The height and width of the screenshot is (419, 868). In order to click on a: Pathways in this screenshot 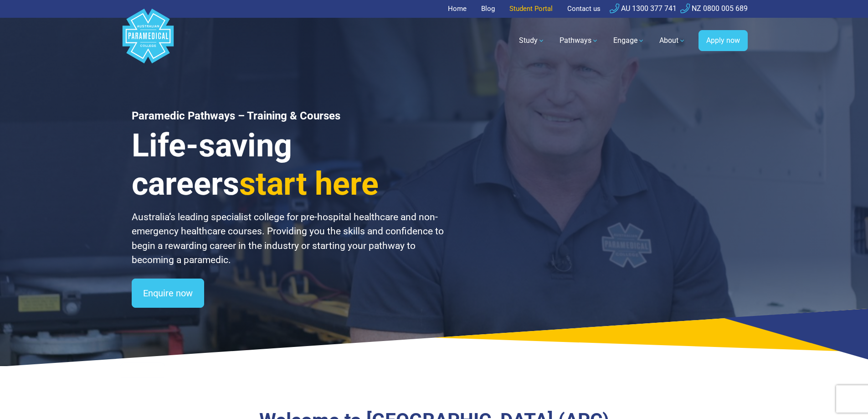, I will do `click(579, 41)`.